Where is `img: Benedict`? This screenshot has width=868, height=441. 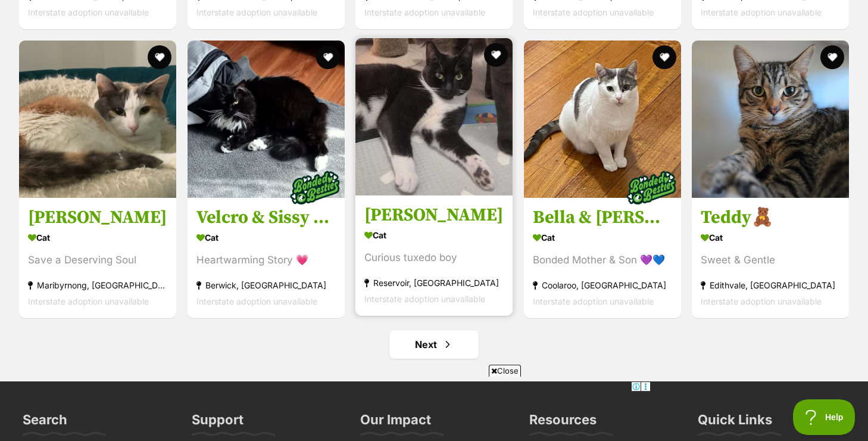 img: Benedict is located at coordinates (434, 117).